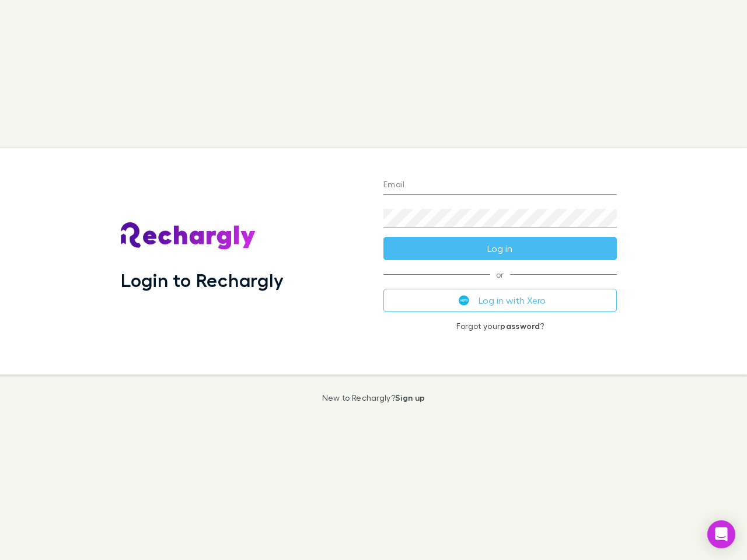 Image resolution: width=747 pixels, height=560 pixels. I want to click on img: Xero's logo, so click(464, 300).